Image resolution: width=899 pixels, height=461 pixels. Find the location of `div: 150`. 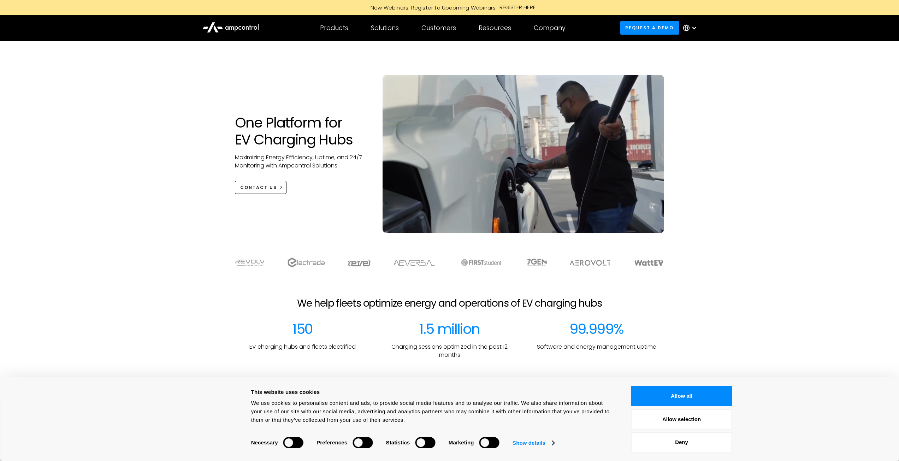

div: 150 is located at coordinates (302, 329).